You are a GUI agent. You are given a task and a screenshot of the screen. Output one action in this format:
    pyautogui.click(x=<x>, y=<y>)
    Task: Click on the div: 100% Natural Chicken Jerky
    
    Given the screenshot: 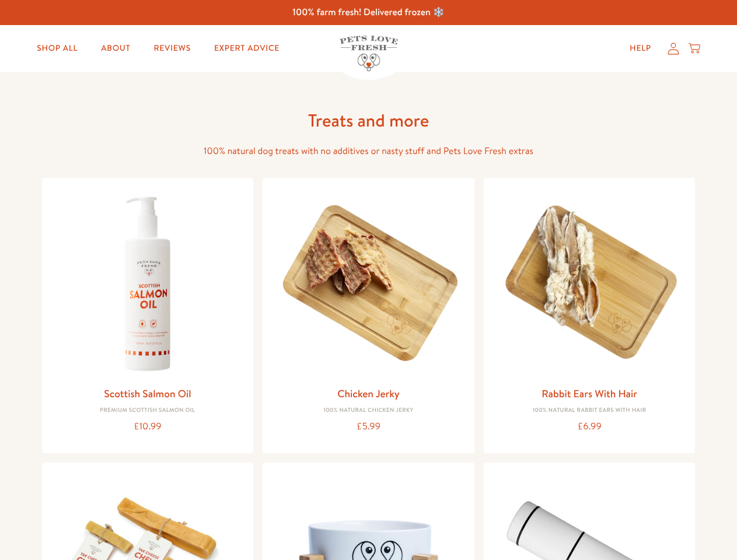 What is the action you would take?
    pyautogui.click(x=368, y=411)
    